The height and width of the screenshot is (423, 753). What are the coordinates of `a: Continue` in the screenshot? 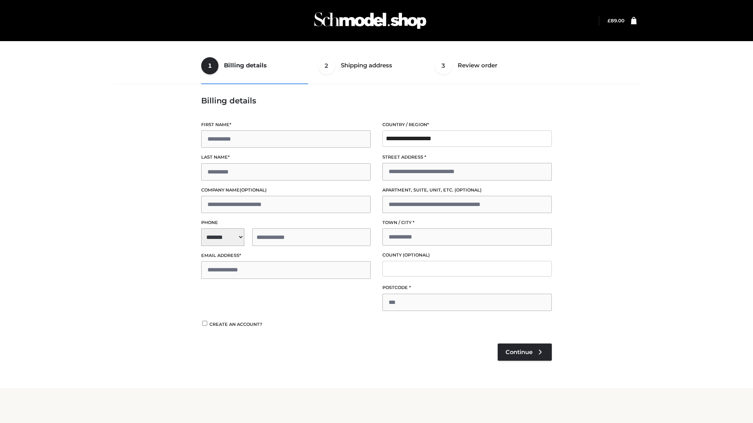 It's located at (525, 352).